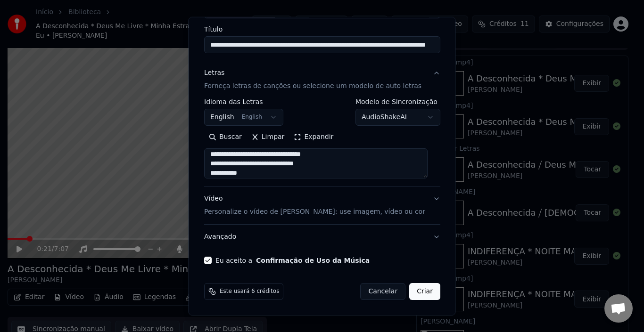 This screenshot has width=644, height=332. What do you see at coordinates (313, 86) in the screenshot?
I see `p: Forneça letras de canções ou selecione um modelo de auto letras` at bounding box center [313, 86].